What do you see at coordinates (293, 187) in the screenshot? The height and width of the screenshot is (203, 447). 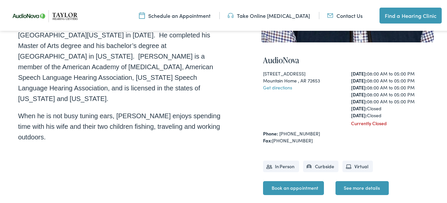 I see `a: Book an appointment` at bounding box center [293, 187].